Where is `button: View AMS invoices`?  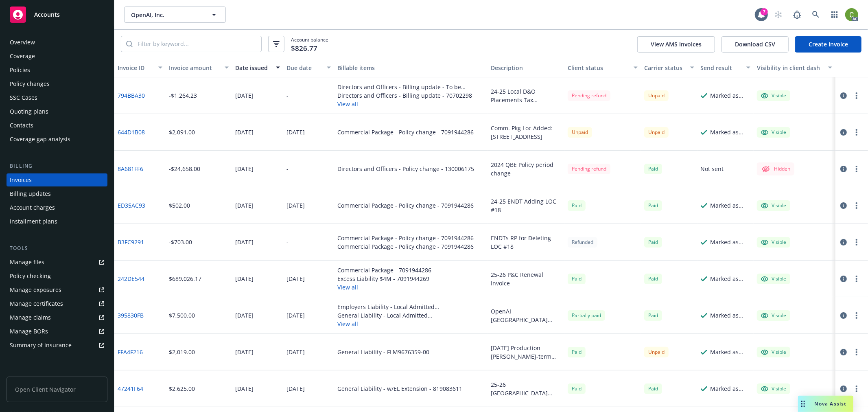
button: View AMS invoices is located at coordinates (676, 44).